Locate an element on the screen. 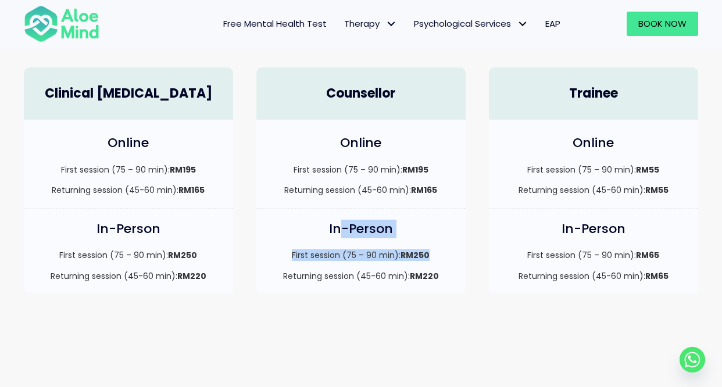  h4: Counsellor is located at coordinates (361, 94).